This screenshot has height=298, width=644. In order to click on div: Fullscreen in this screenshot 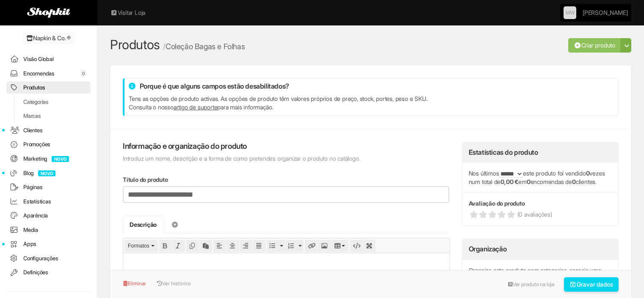, I will do `click(369, 246)`.